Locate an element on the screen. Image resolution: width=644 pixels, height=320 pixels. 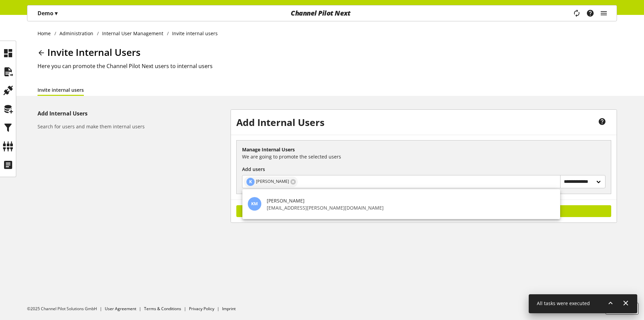
span: Kai Fehling-Gülzow is located at coordinates (273, 181).